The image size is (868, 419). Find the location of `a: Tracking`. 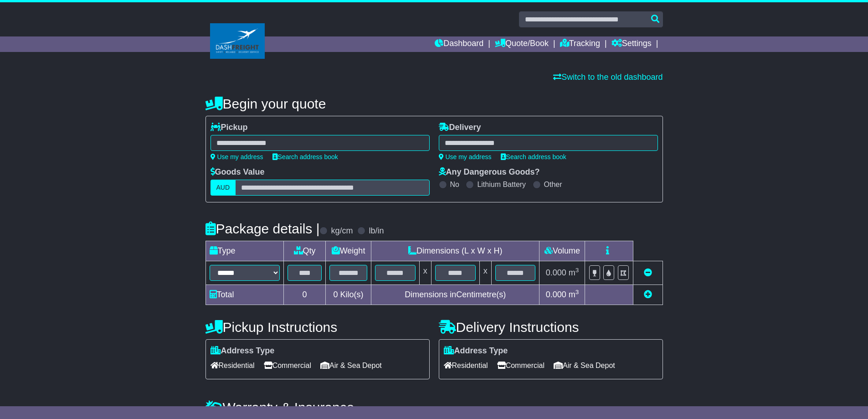

a: Tracking is located at coordinates (580, 44).